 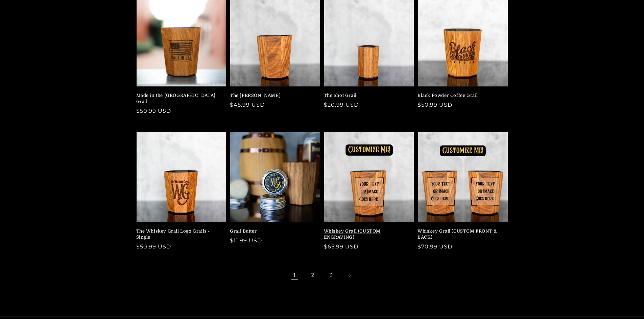 What do you see at coordinates (179, 235) in the screenshot?
I see `a: The Whiskey Grail Logo Grails - Single` at bounding box center [179, 235].